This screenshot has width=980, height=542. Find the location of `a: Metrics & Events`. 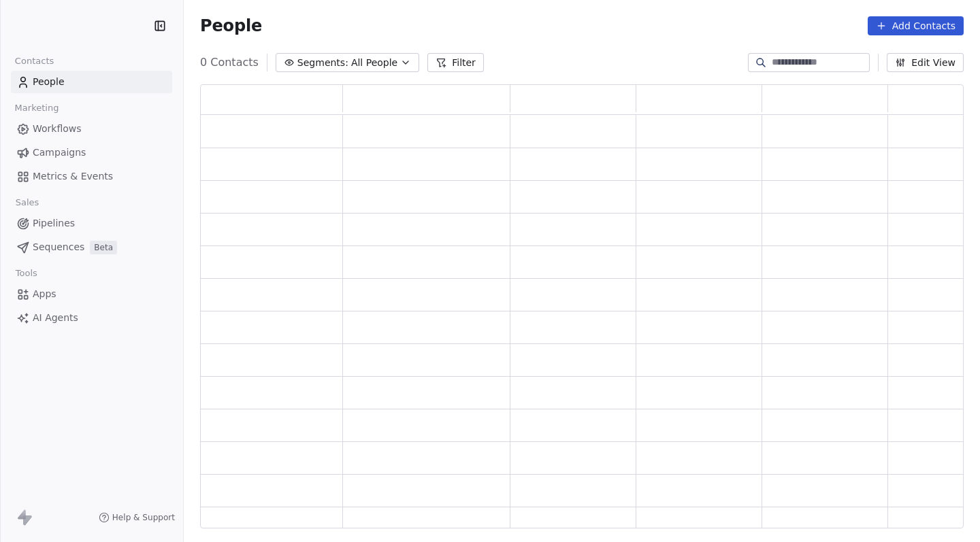

a: Metrics & Events is located at coordinates (92, 176).